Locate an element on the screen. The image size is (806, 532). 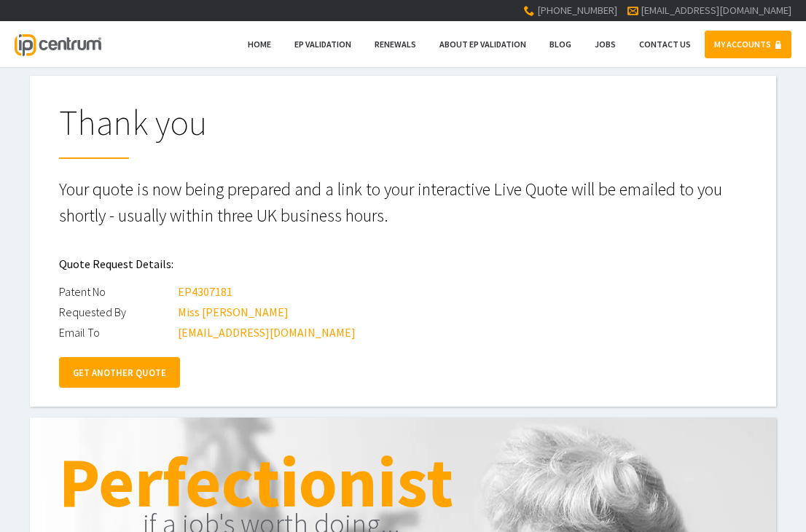
span: Home is located at coordinates (259, 44).